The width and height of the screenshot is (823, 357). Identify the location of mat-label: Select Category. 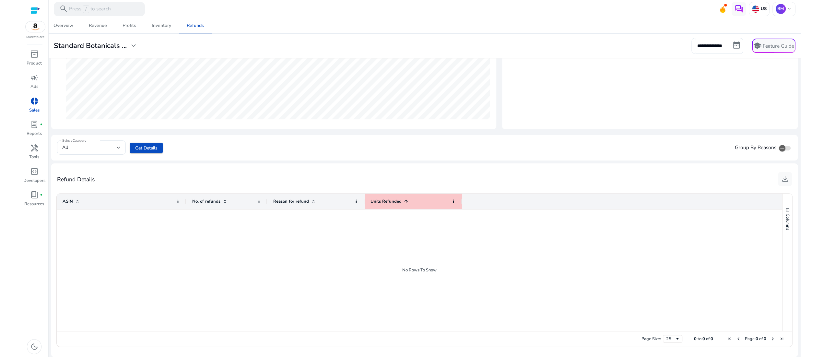
(74, 141).